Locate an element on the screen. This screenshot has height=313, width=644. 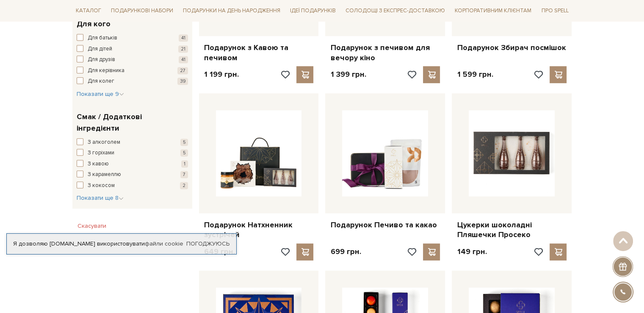
a: файли cookie is located at coordinates (164, 243).